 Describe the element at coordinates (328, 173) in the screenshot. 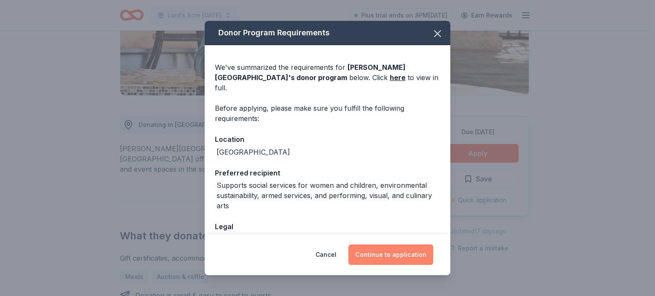

I see `div: Preferred recipient` at that location.